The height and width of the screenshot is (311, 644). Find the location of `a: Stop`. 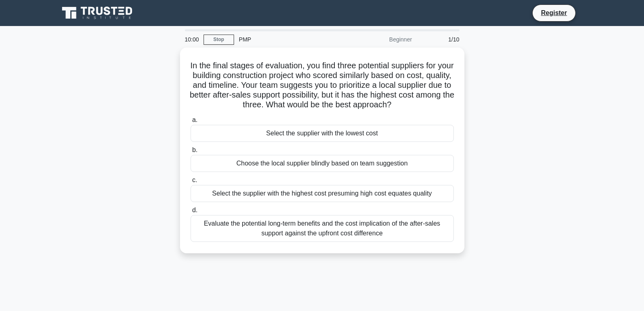

a: Stop is located at coordinates (219, 39).